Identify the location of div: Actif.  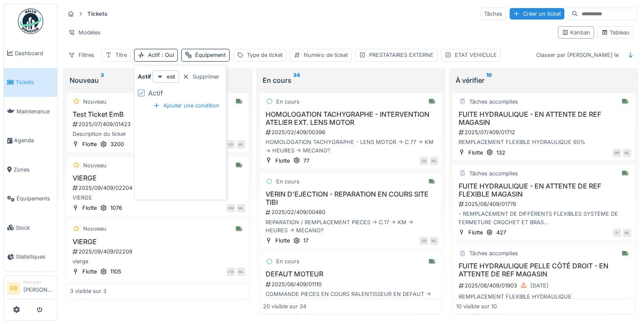
(161, 55).